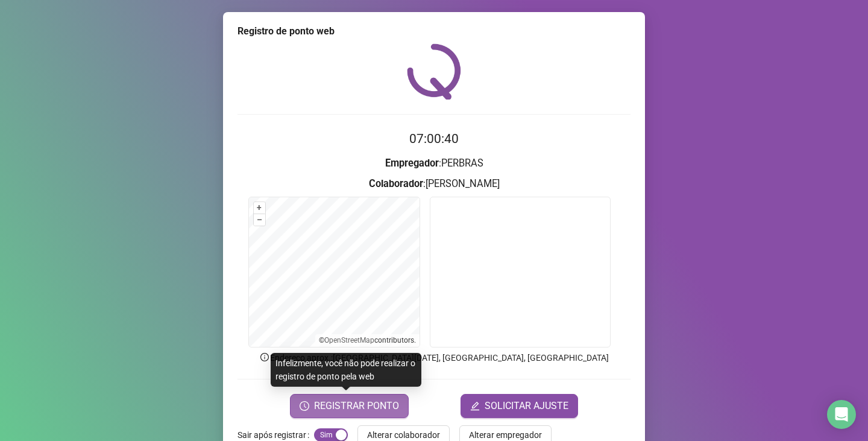  Describe the element at coordinates (367, 340) in the screenshot. I see `li: © contributors.` at that location.